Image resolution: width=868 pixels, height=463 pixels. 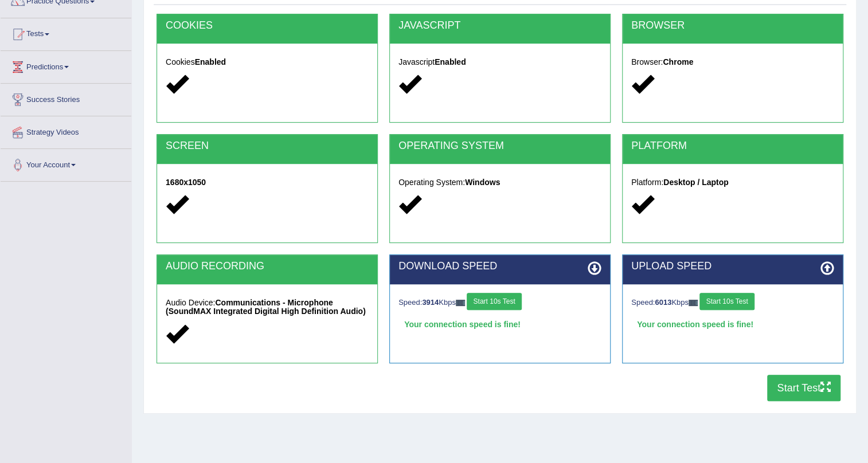 I want to click on a: Your Account, so click(x=66, y=163).